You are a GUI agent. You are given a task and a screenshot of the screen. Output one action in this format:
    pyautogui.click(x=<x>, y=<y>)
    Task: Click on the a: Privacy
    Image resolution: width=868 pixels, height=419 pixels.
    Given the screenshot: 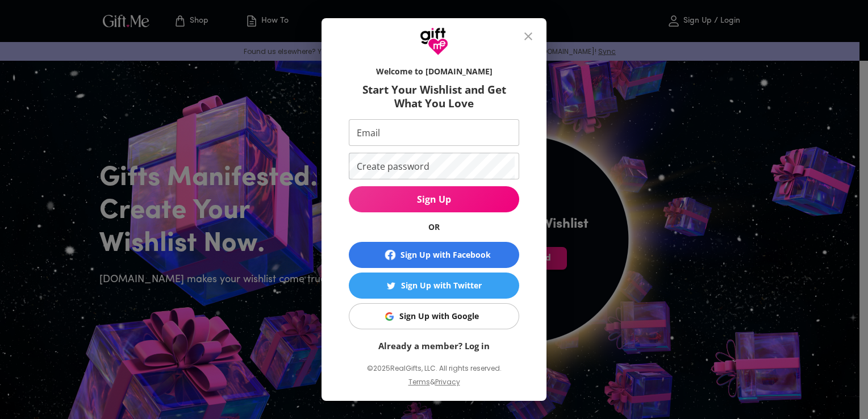 What is the action you would take?
    pyautogui.click(x=448, y=381)
    